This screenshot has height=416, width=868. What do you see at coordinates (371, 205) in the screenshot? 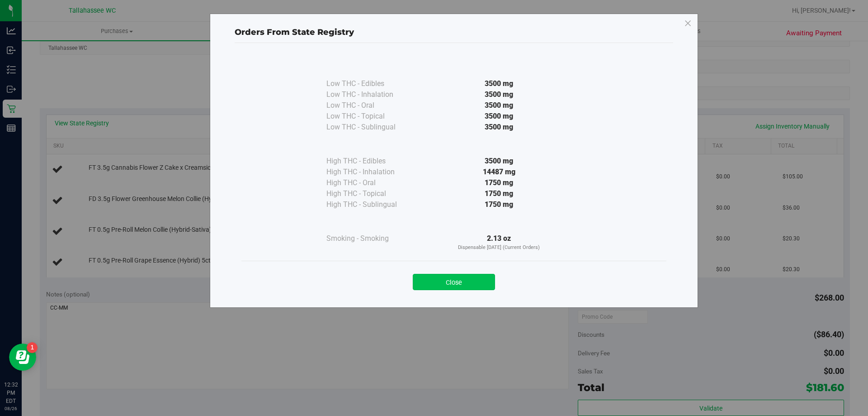
I see `div: High THC - Sublingual` at bounding box center [371, 205].